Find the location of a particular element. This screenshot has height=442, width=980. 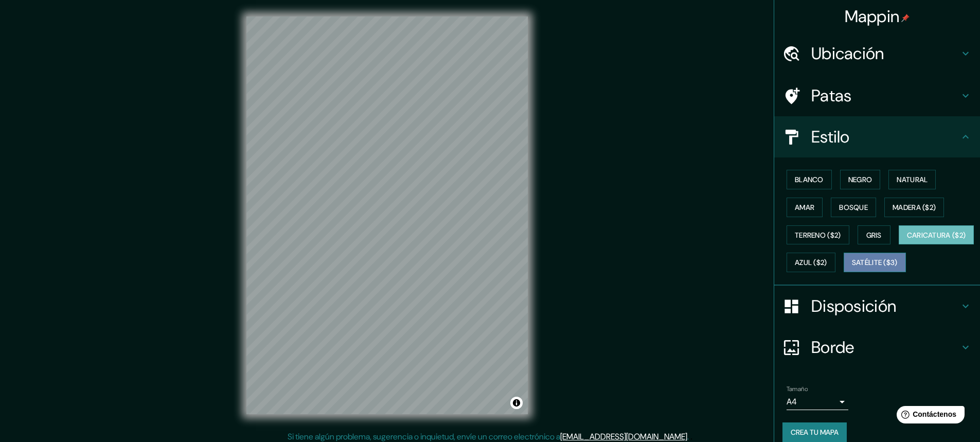

button: Caricatura ($2) is located at coordinates (936, 235).